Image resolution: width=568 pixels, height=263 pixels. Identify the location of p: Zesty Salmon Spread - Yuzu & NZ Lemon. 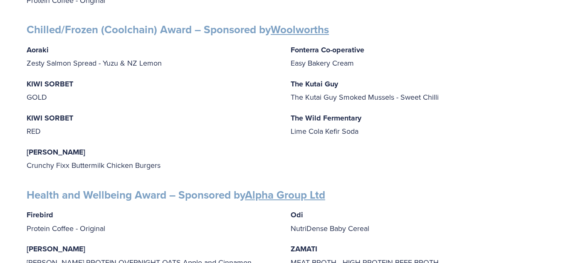
(152, 57).